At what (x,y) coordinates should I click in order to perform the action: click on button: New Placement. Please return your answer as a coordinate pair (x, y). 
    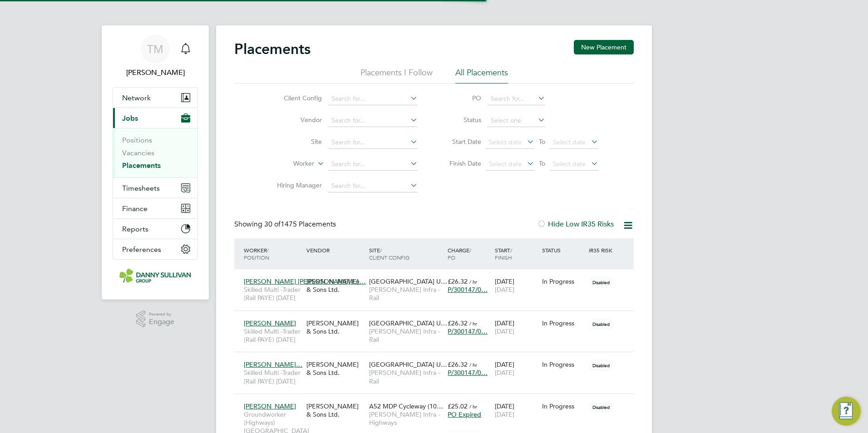
    Looking at the image, I should click on (603, 47).